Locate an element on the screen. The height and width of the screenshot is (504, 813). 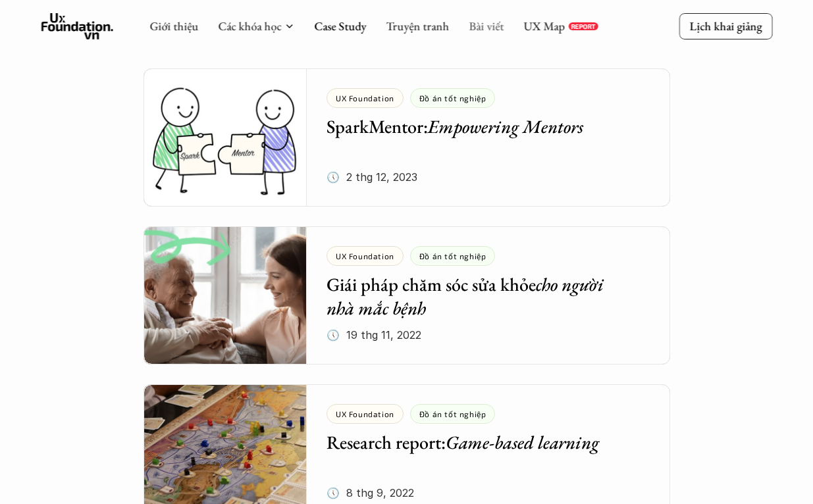
a: Case Study is located at coordinates (340, 25).